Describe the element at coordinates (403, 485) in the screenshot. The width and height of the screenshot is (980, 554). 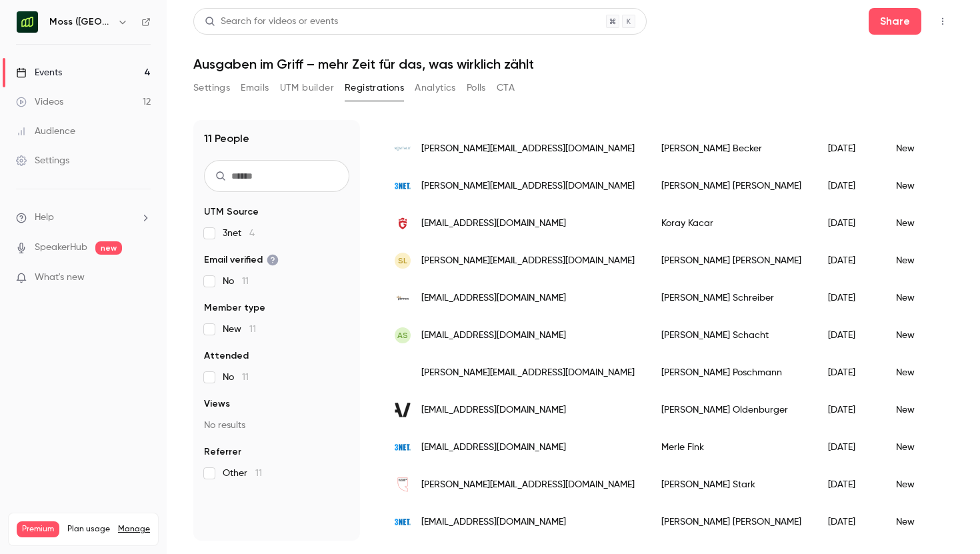
I see `img: altonaer-theater.de` at that location.